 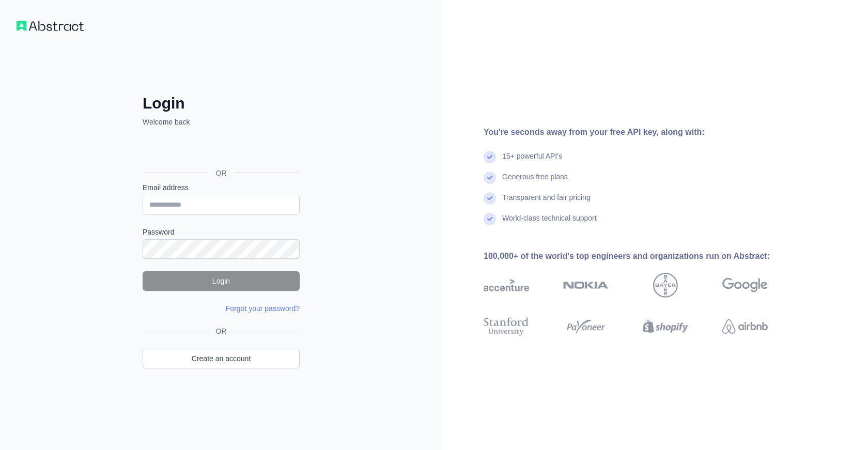 What do you see at coordinates (221, 281) in the screenshot?
I see `button: Login` at bounding box center [221, 281].